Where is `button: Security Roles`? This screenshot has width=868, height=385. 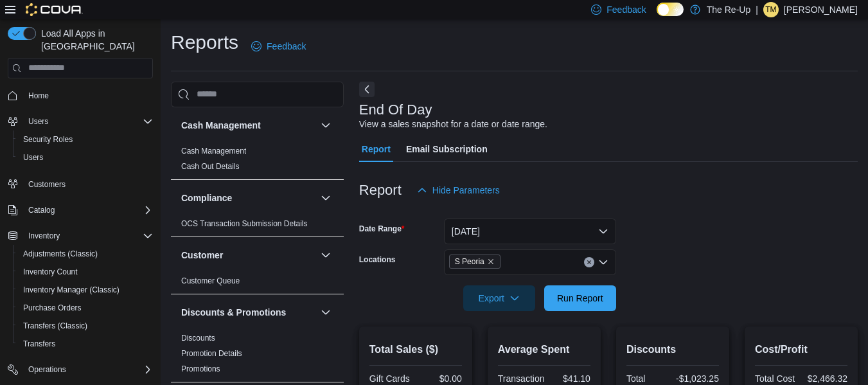
button: Security Roles is located at coordinates (85, 140).